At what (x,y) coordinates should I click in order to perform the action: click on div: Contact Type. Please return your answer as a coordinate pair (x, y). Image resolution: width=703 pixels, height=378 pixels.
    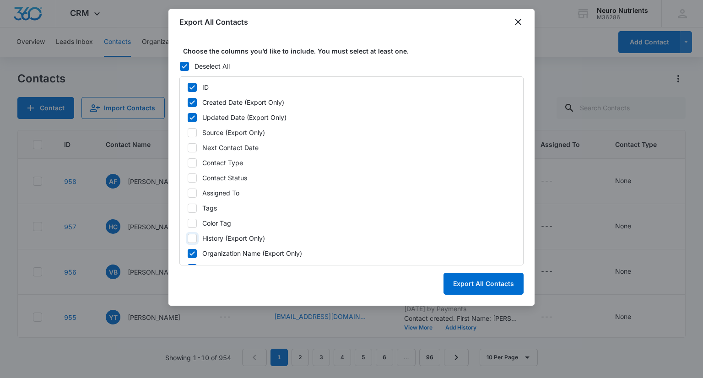
    Looking at the image, I should click on (222, 162).